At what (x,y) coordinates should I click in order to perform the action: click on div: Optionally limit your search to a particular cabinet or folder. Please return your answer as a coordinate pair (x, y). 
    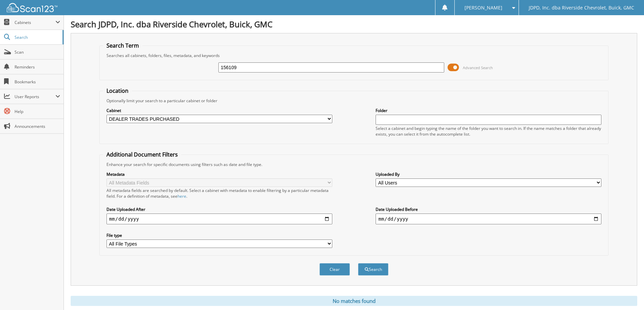
    Looking at the image, I should click on (354, 101).